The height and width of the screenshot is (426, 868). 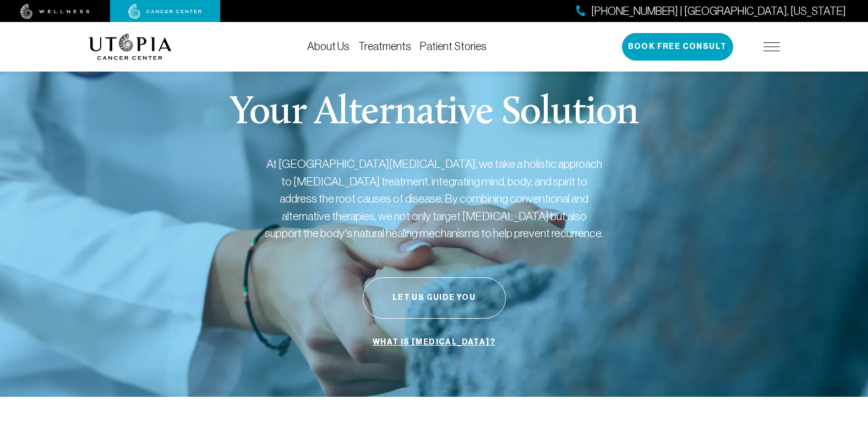 I want to click on a: Patient Stories, so click(x=453, y=46).